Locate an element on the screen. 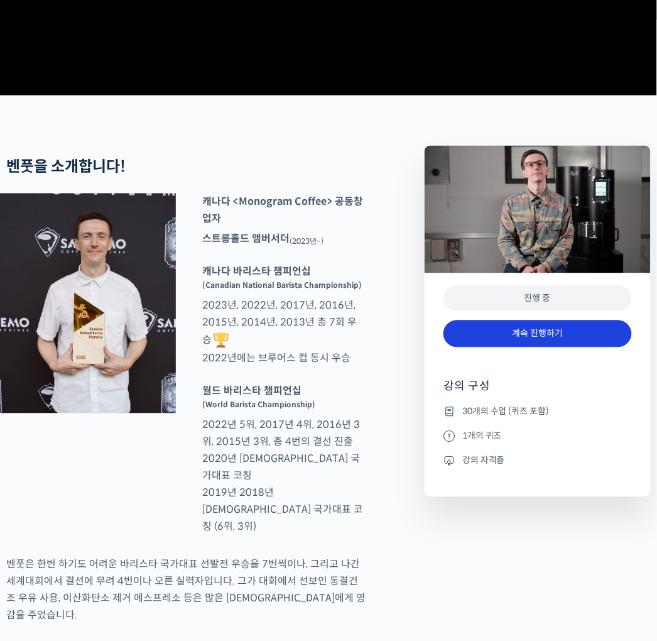 The width and height of the screenshot is (657, 641). strong: 캐나다 바리스타 챔피언십 is located at coordinates (256, 272).